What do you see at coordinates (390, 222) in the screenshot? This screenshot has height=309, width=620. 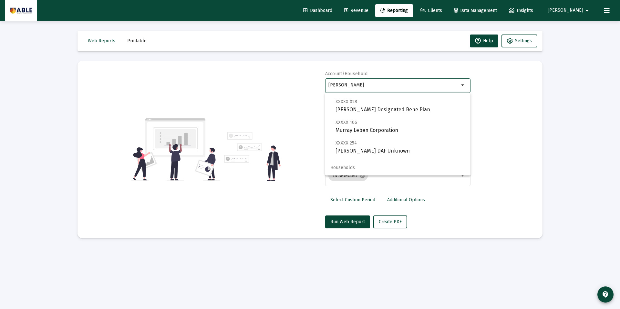 I see `span: Create PDF` at bounding box center [390, 222].